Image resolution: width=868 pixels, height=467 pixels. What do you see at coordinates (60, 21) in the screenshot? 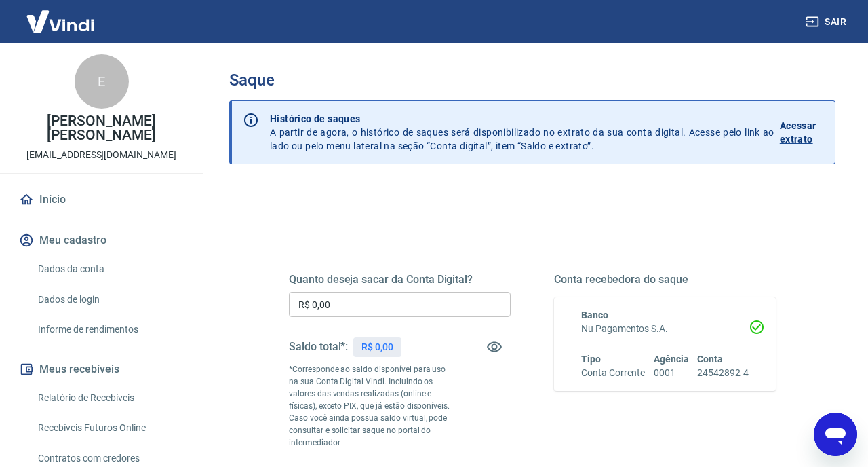
I see `img: Vindi` at bounding box center [60, 21].